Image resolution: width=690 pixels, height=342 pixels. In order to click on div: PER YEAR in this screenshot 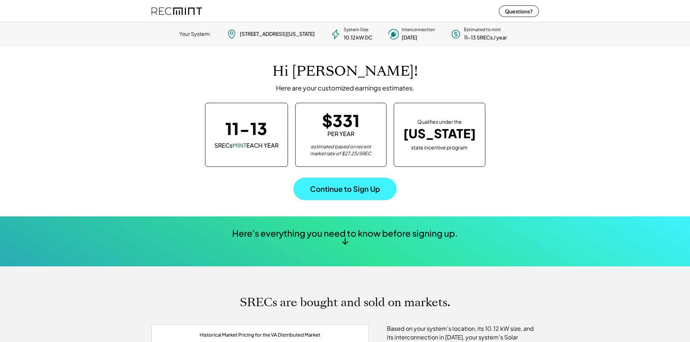, I will do `click(341, 134)`.